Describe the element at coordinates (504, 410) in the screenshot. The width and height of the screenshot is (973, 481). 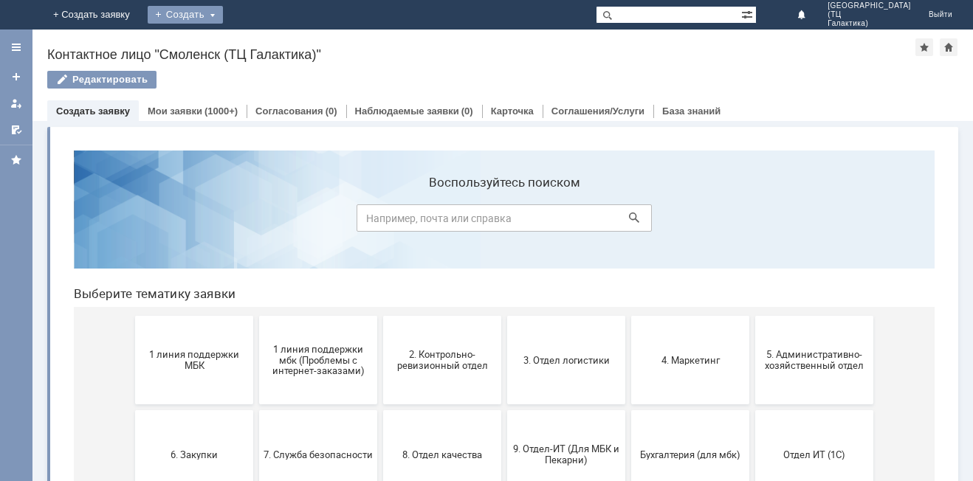
I see `span: Франчайзинг` at that location.